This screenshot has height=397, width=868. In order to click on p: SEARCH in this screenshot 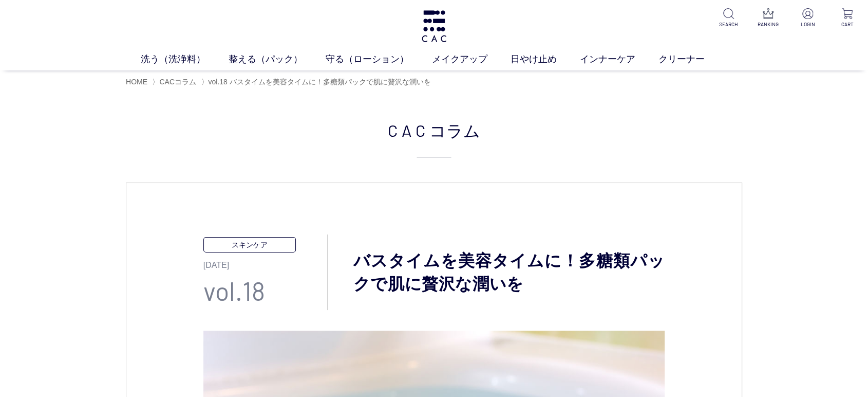, I will do `click(729, 24)`.